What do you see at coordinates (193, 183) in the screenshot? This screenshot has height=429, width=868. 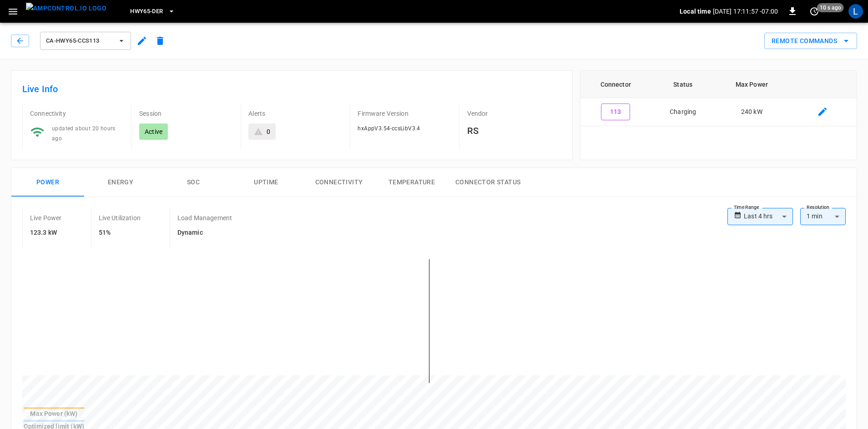 I see `button: SOC` at bounding box center [193, 183].